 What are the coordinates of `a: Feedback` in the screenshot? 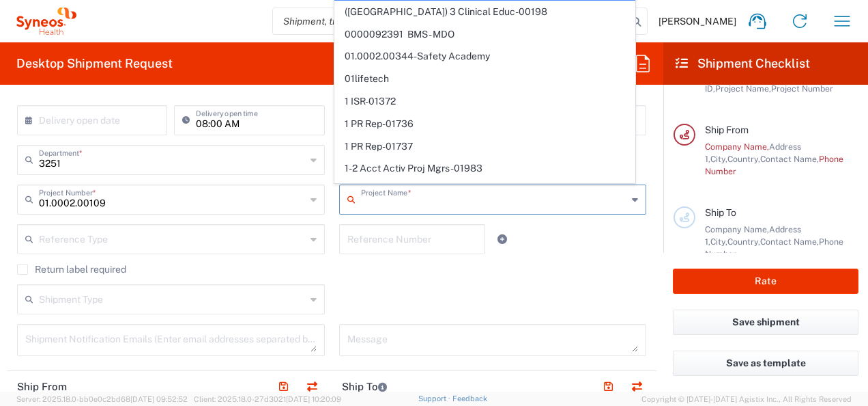 It's located at (470, 398).